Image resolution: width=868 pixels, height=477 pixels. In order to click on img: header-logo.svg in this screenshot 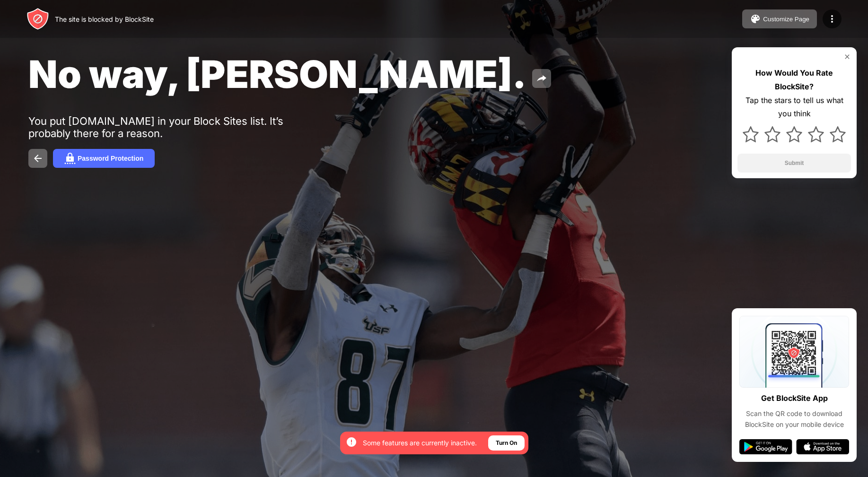, I will do `click(38, 19)`.